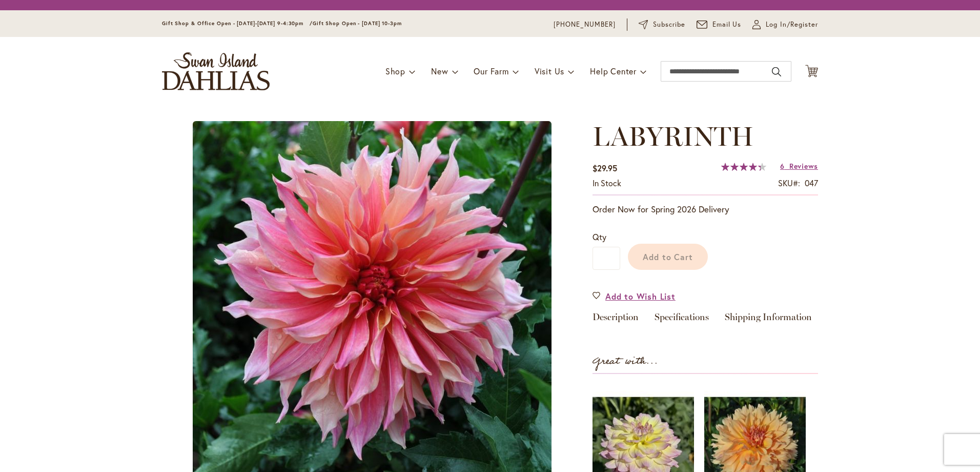 Image resolution: width=980 pixels, height=472 pixels. Describe the element at coordinates (682, 319) in the screenshot. I see `a: Specifications` at that location.